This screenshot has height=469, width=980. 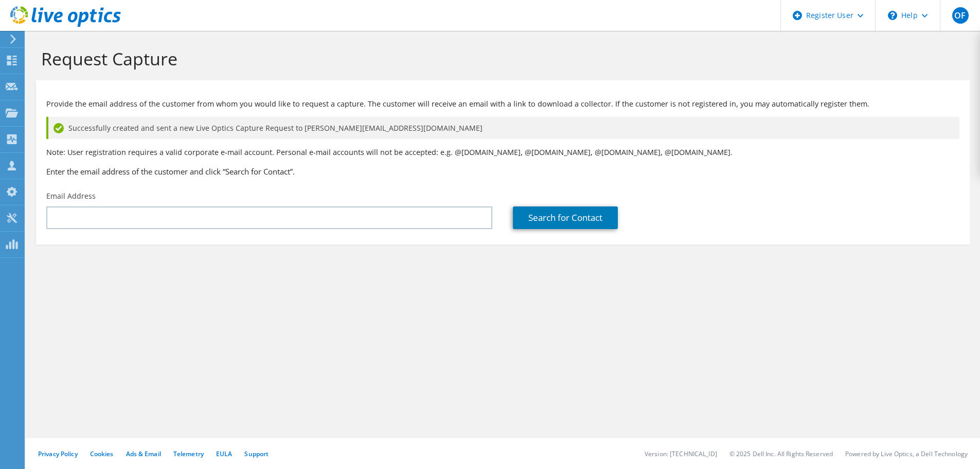 What do you see at coordinates (781, 454) in the screenshot?
I see `li: © 2025 Dell Inc. All Rights Reserved` at bounding box center [781, 454].